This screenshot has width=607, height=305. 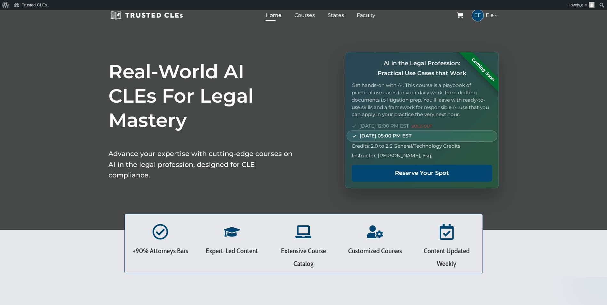 What do you see at coordinates (375, 251) in the screenshot?
I see `span: Customized Courses` at bounding box center [375, 251].